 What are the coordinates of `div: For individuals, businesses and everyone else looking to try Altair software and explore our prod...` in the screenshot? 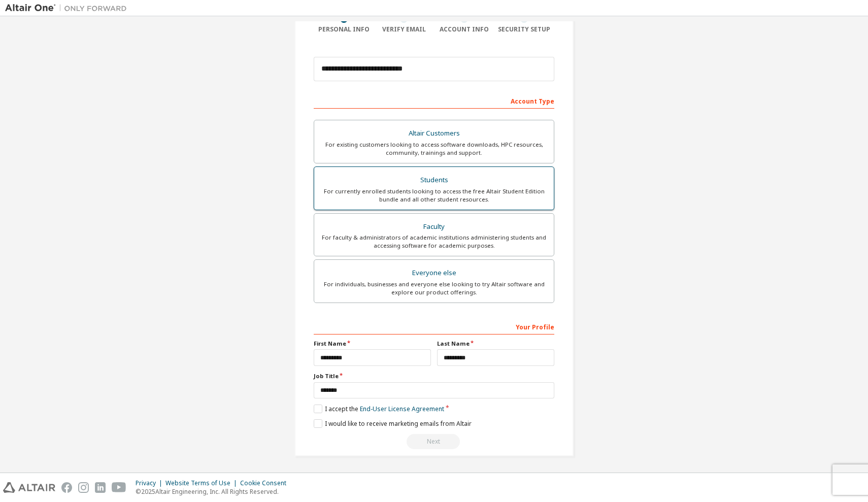 It's located at (434, 289).